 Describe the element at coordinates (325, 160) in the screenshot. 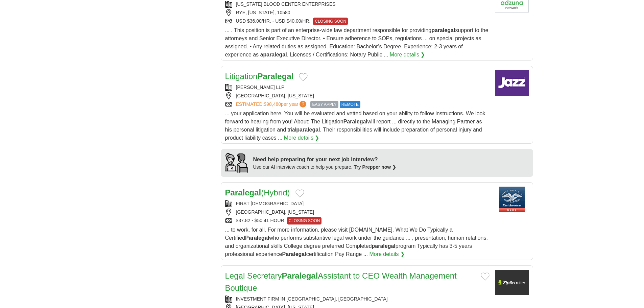

I see `div: Need help preparing for your next job interview?` at that location.